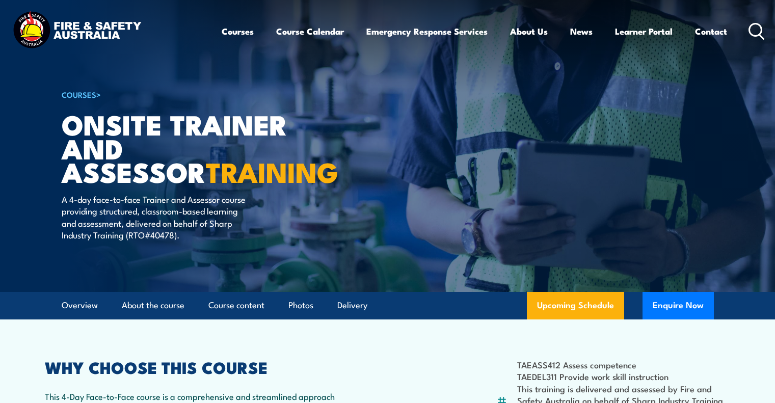  Describe the element at coordinates (427, 31) in the screenshot. I see `a: Emergency Response Services` at that location.